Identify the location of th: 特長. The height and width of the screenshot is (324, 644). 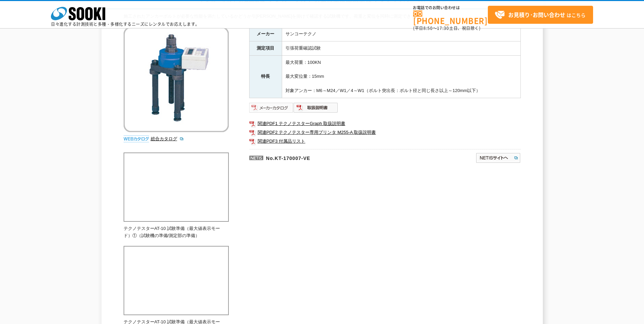
(266, 77).